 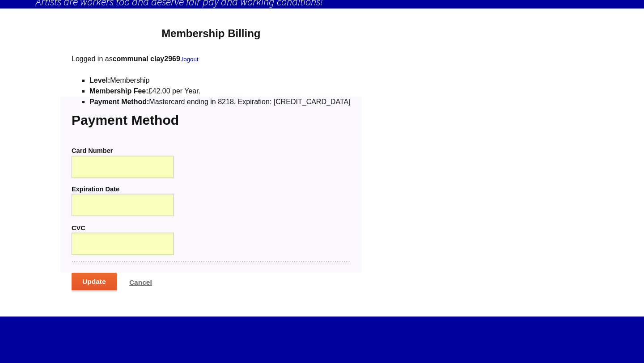 I want to click on li: Membership, so click(x=220, y=80).